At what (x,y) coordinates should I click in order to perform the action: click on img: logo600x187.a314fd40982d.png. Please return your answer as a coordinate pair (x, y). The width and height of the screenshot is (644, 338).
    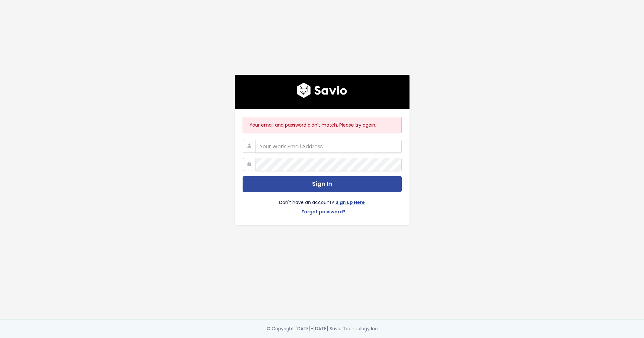
    Looking at the image, I should click on (322, 90).